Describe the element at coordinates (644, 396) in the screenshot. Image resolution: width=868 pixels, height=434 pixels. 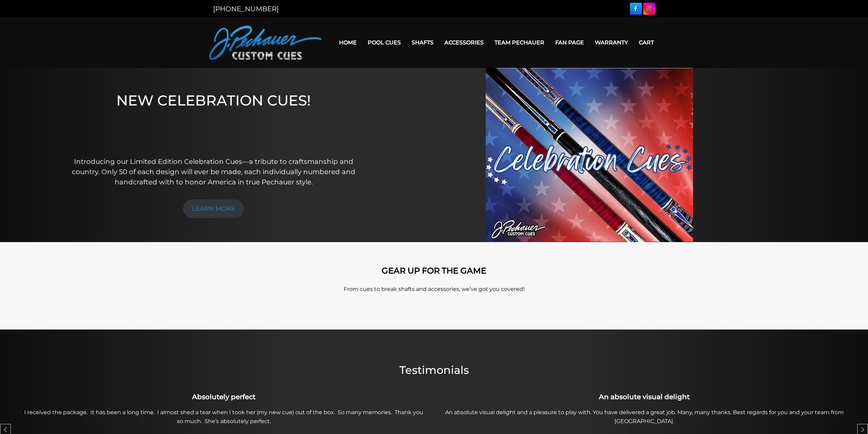
I see `h3: An absolute visual delight` at that location.